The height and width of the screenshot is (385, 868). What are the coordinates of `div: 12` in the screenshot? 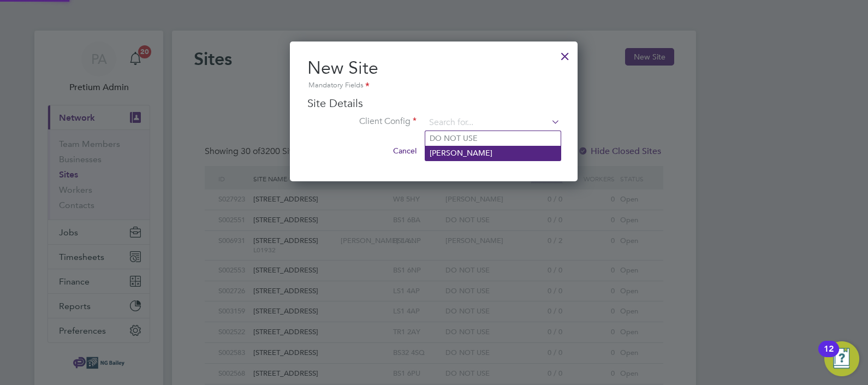 It's located at (829, 356).